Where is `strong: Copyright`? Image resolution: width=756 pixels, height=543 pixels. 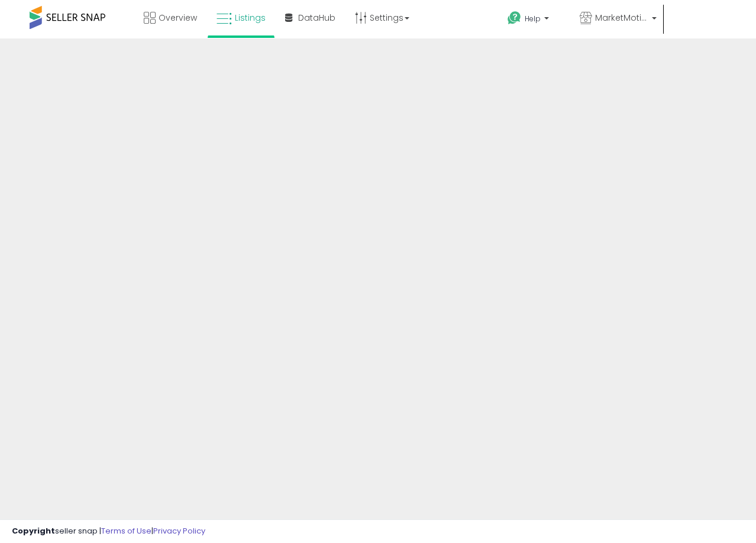 strong: Copyright is located at coordinates (33, 531).